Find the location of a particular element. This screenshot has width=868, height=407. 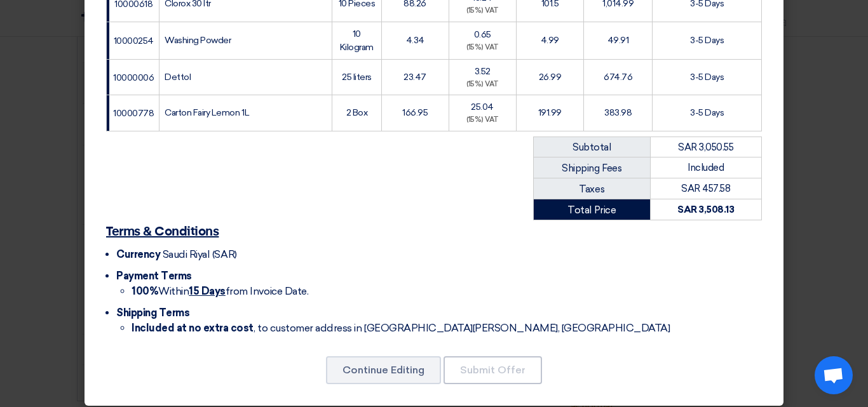

font: 26.99 is located at coordinates (550, 77).